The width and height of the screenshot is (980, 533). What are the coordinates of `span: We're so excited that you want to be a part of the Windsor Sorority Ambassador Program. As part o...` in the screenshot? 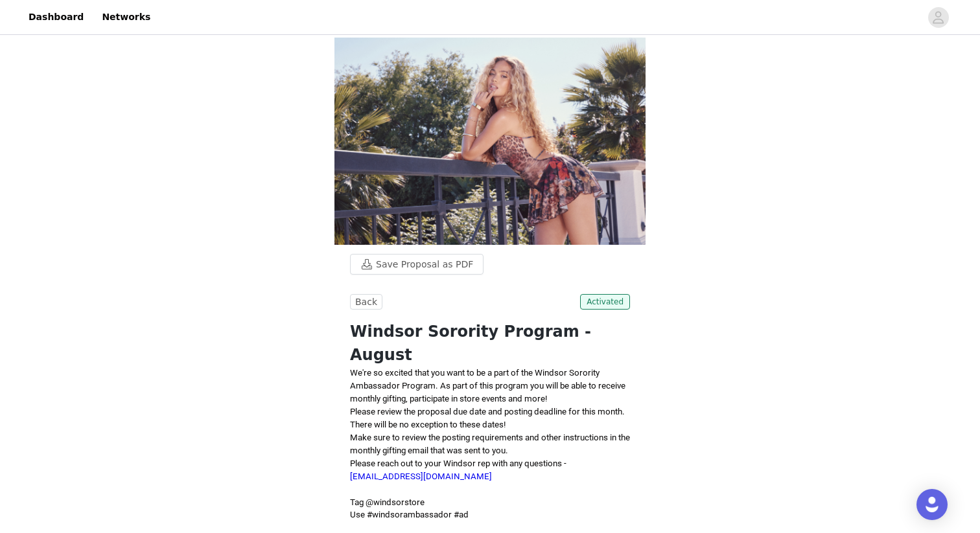 It's located at (488, 385).